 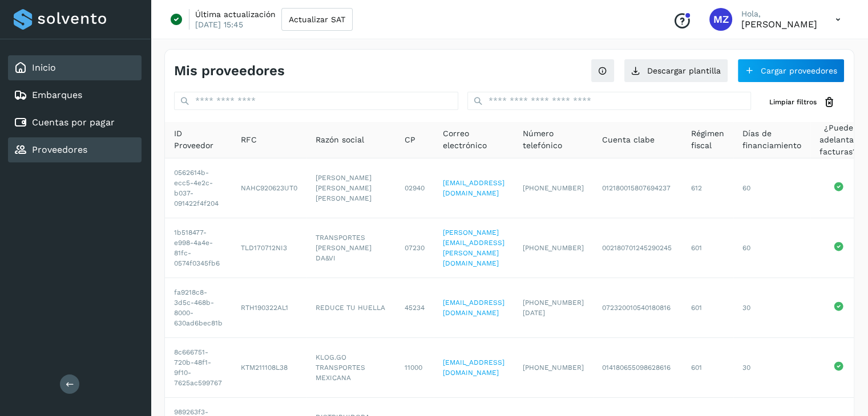 I want to click on span: Régimen fiscal, so click(x=707, y=139).